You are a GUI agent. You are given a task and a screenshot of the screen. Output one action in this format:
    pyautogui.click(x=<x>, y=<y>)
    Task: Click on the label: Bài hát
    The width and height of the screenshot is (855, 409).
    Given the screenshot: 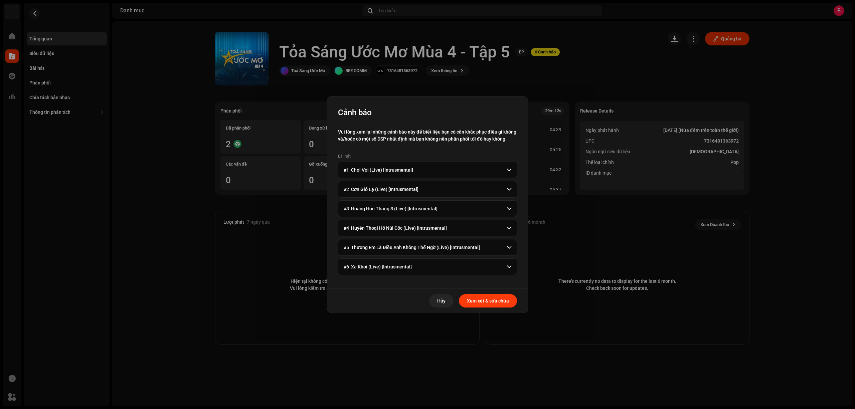 What is the action you would take?
    pyautogui.click(x=344, y=156)
    